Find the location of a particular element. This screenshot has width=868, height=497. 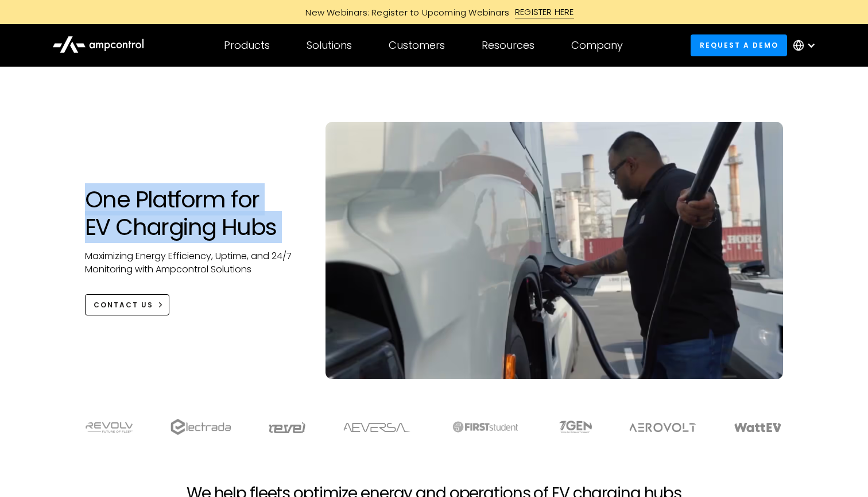

div: CONTACT US is located at coordinates (123, 305).